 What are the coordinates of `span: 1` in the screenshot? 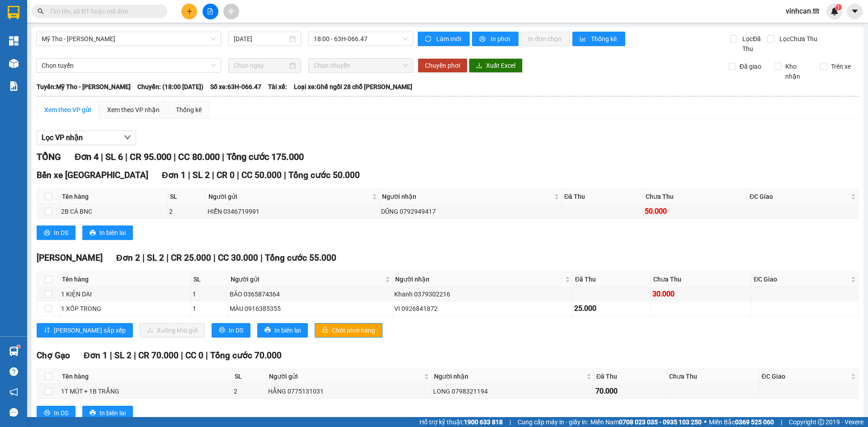 It's located at (838, 8).